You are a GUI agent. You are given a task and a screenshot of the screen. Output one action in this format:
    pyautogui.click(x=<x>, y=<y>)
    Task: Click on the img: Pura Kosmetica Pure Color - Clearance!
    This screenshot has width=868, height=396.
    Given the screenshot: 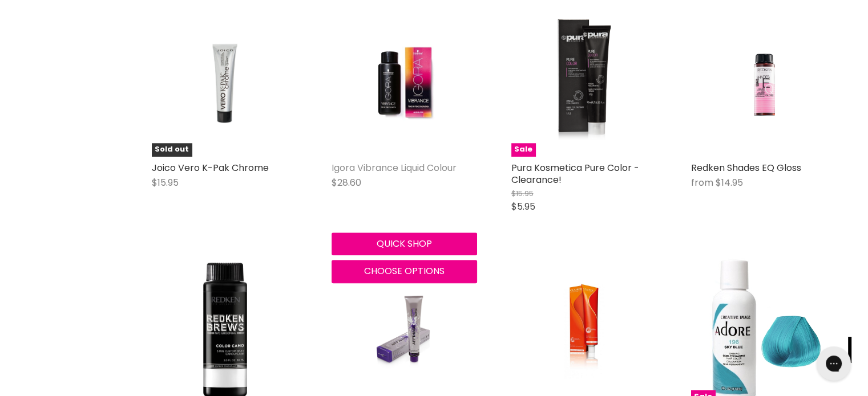 What is the action you would take?
    pyautogui.click(x=584, y=83)
    